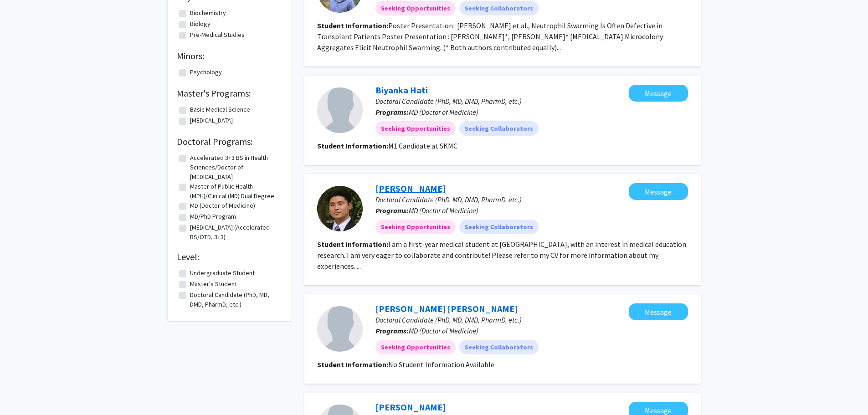 This screenshot has height=415, width=868. I want to click on h2: Doctoral Programs:, so click(229, 142).